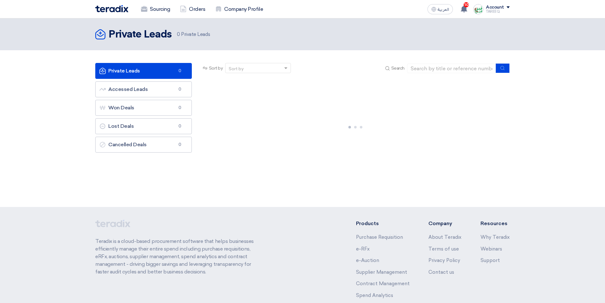 The image size is (605, 303). I want to click on a: Spend Analytics, so click(374, 295).